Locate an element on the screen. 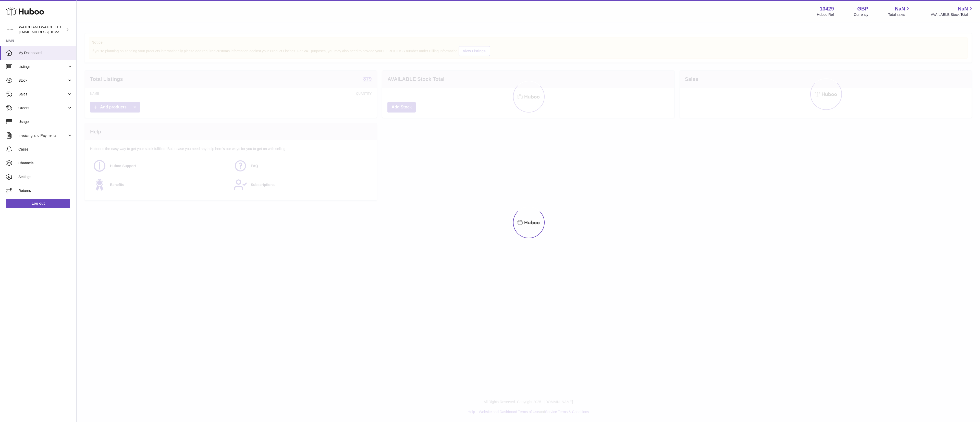 The width and height of the screenshot is (980, 422). img: internalAdmin-13429@internal.huboo.com is located at coordinates (10, 30).